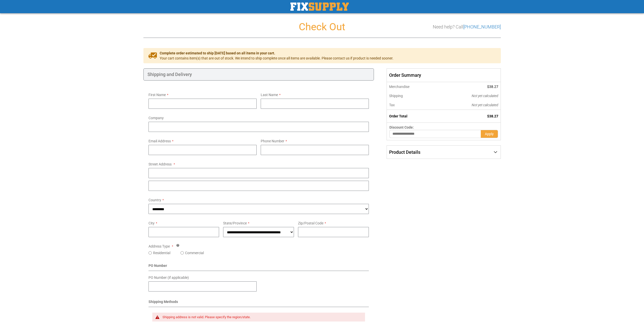  Describe the element at coordinates (159, 246) in the screenshot. I see `span: Address Type` at that location.